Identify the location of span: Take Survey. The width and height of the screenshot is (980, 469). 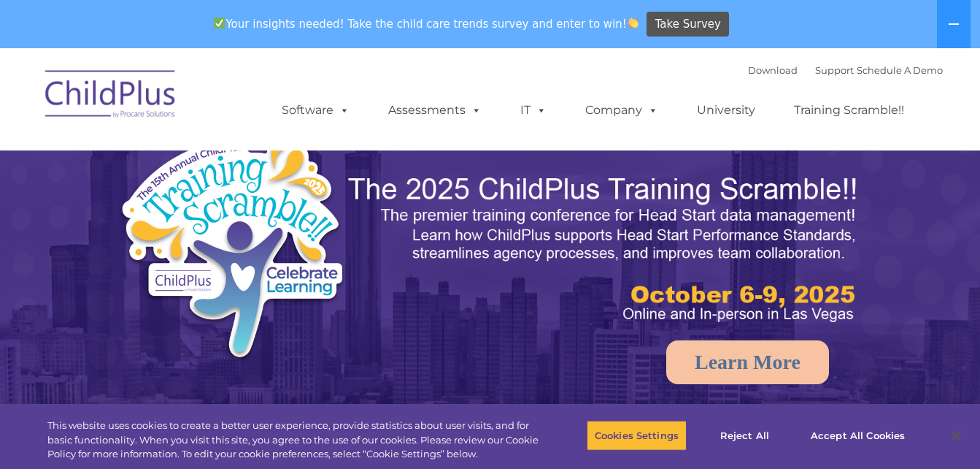
(689, 24).